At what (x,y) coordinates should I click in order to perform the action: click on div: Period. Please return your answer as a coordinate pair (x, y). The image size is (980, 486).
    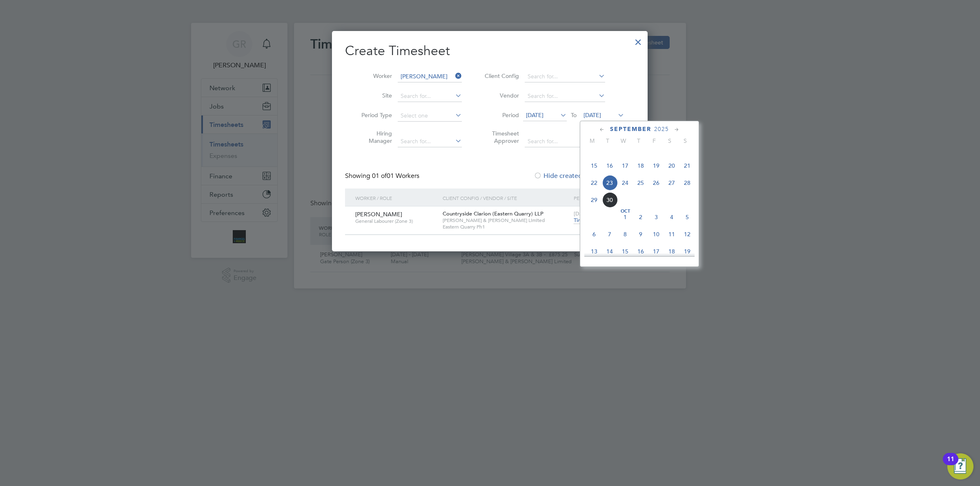
    Looking at the image, I should click on (599, 198).